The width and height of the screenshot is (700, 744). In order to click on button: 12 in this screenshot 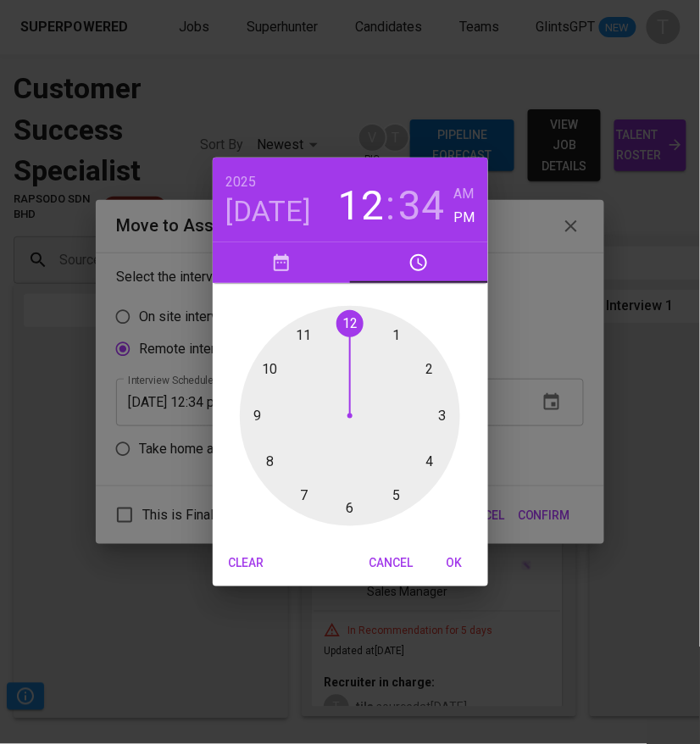, I will do `click(361, 206)`.